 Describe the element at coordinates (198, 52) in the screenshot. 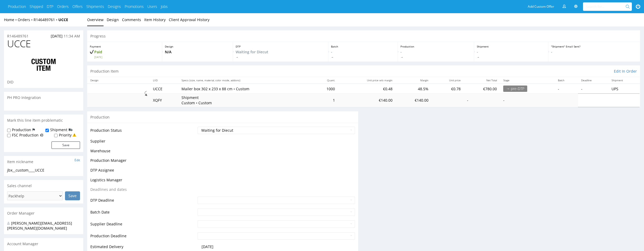

I see `p: N/A` at that location.